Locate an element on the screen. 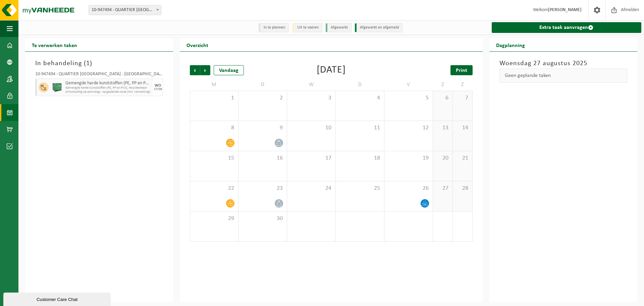 This screenshot has width=644, height=306. span: 26 is located at coordinates (409, 189).